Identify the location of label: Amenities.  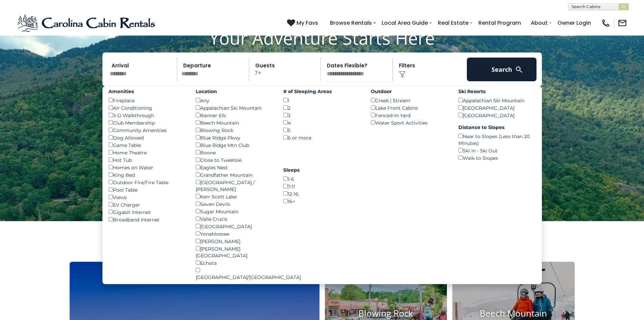
(147, 91).